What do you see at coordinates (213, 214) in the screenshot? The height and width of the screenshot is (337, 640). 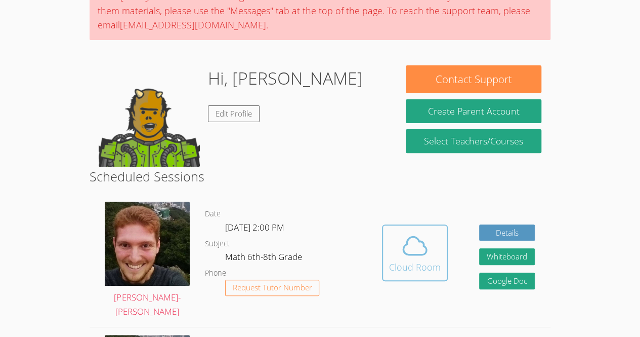 I see `dt: Date` at bounding box center [213, 214].